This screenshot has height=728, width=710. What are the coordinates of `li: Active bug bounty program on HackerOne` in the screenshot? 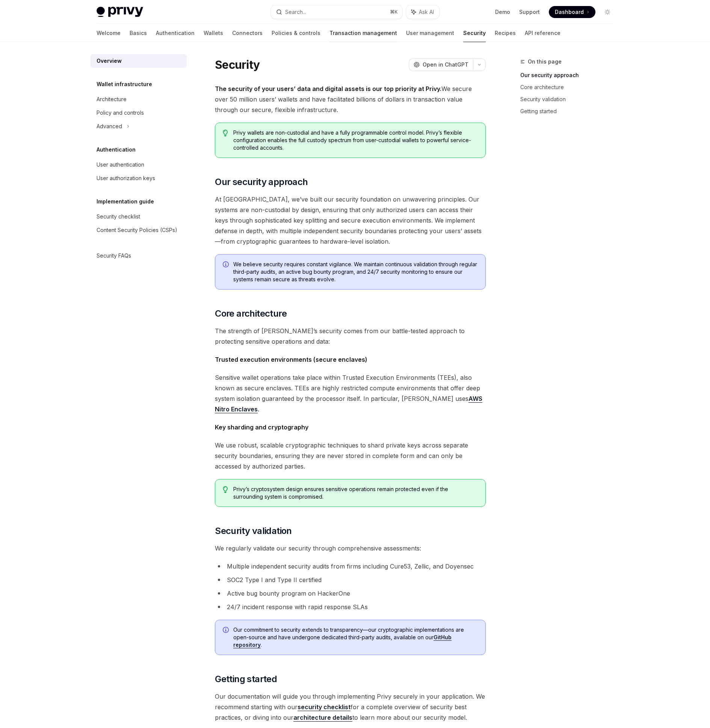 It's located at (350, 593).